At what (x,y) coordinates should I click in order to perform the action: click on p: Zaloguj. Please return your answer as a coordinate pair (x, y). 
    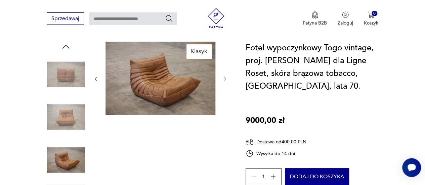
    Looking at the image, I should click on (345, 23).